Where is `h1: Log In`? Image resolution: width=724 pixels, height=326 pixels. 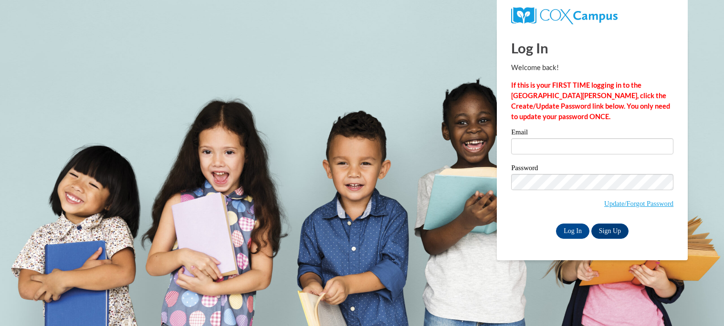 h1: Log In is located at coordinates (592, 48).